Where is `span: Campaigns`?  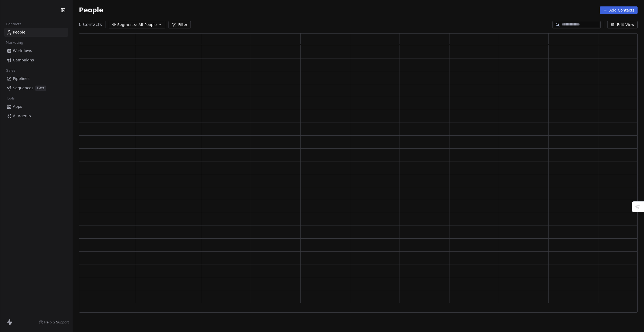
span: Campaigns is located at coordinates (23, 60).